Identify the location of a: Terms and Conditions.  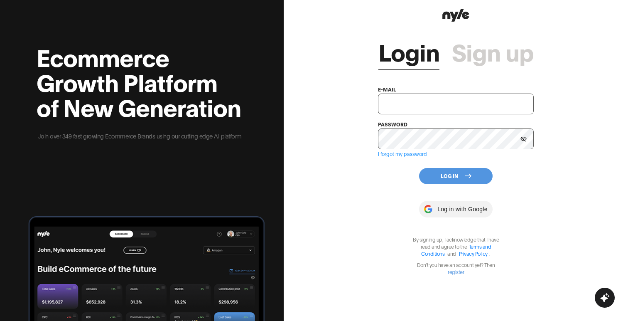
(456, 250).